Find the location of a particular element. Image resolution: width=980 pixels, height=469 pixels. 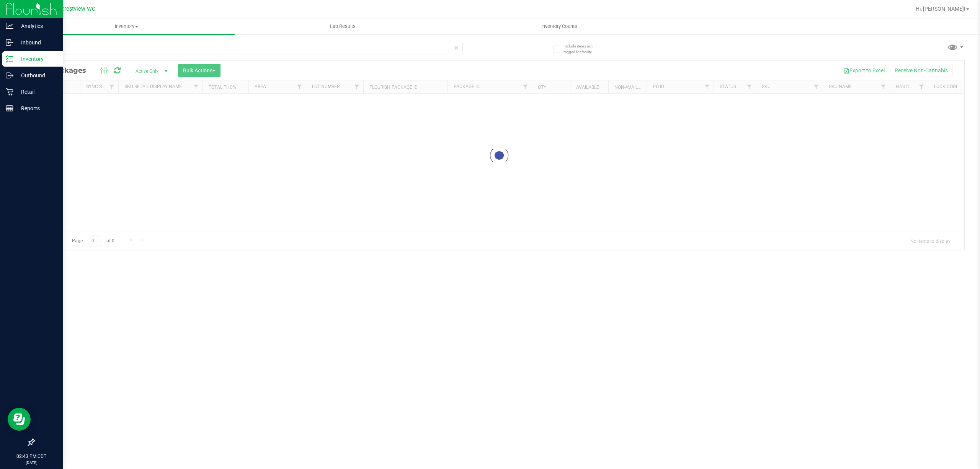

inline-svg: Inventory is located at coordinates (9, 59).